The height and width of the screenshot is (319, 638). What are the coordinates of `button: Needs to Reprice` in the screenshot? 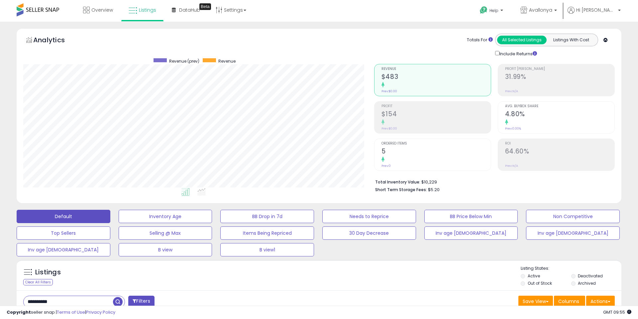 It's located at (369, 216).